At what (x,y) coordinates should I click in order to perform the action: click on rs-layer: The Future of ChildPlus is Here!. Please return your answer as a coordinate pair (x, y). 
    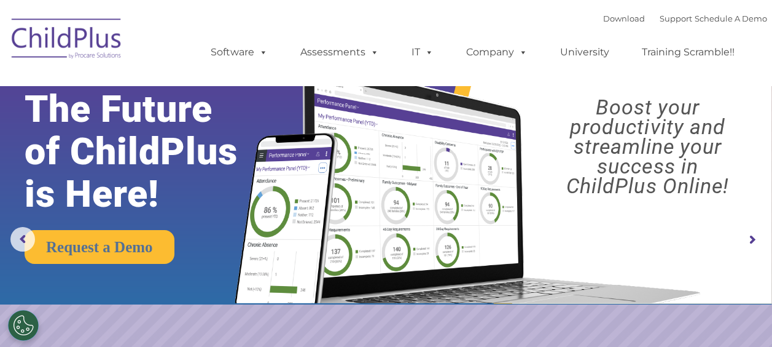
    Looking at the image, I should click on (147, 151).